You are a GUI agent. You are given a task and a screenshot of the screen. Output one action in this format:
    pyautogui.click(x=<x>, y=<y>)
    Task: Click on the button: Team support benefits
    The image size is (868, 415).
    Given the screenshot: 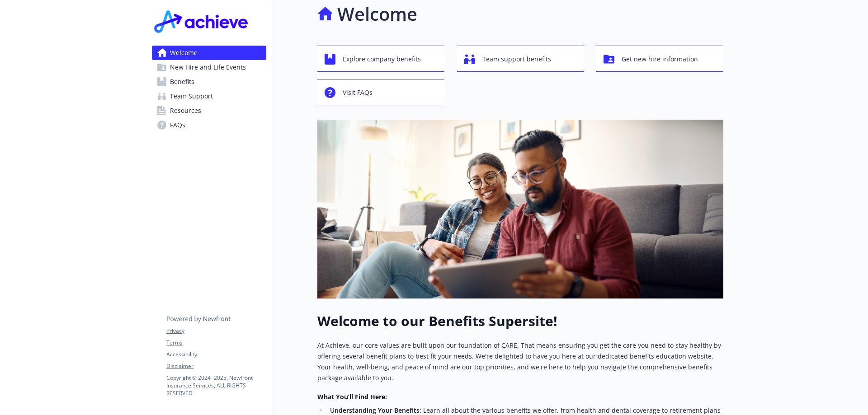 What is the action you would take?
    pyautogui.click(x=520, y=59)
    